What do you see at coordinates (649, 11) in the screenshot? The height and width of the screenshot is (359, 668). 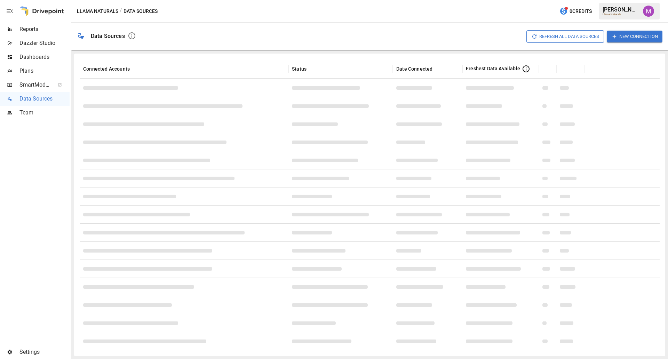 I see `div: Umer Muhammed` at bounding box center [649, 11].